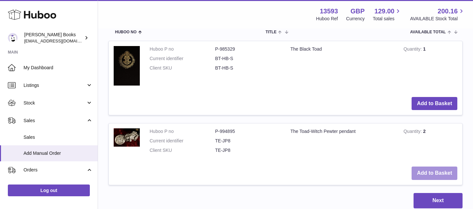  Describe the element at coordinates (428, 32) in the screenshot. I see `span: AVAILABLE Total` at that location.